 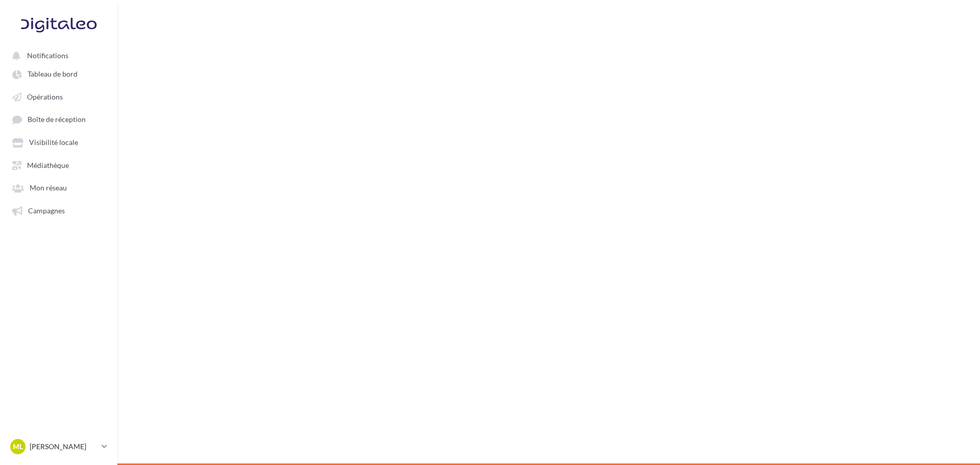 What do you see at coordinates (58, 165) in the screenshot?
I see `a: Médiathèque` at bounding box center [58, 165].